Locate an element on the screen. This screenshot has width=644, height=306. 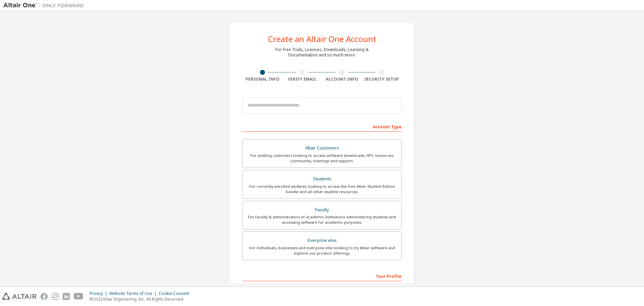
img: facebook.svg is located at coordinates (44, 296).